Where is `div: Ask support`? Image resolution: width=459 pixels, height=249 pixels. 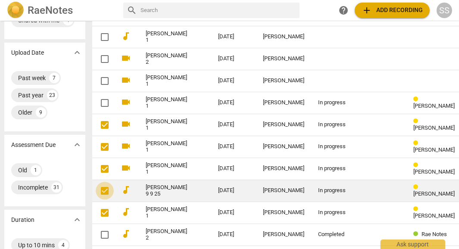
div: Ask support is located at coordinates (413, 244).